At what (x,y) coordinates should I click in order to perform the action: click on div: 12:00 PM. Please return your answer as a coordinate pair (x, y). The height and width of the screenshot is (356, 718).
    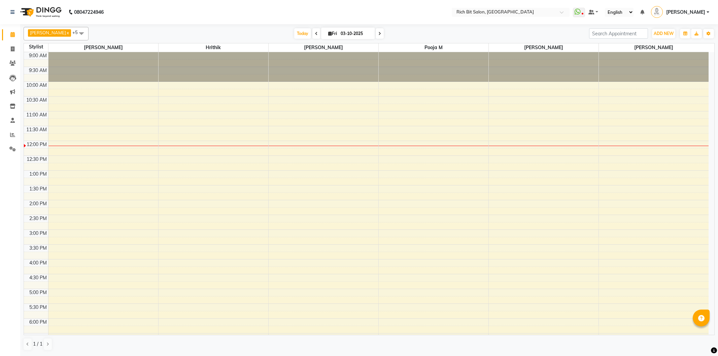
    Looking at the image, I should click on (37, 144).